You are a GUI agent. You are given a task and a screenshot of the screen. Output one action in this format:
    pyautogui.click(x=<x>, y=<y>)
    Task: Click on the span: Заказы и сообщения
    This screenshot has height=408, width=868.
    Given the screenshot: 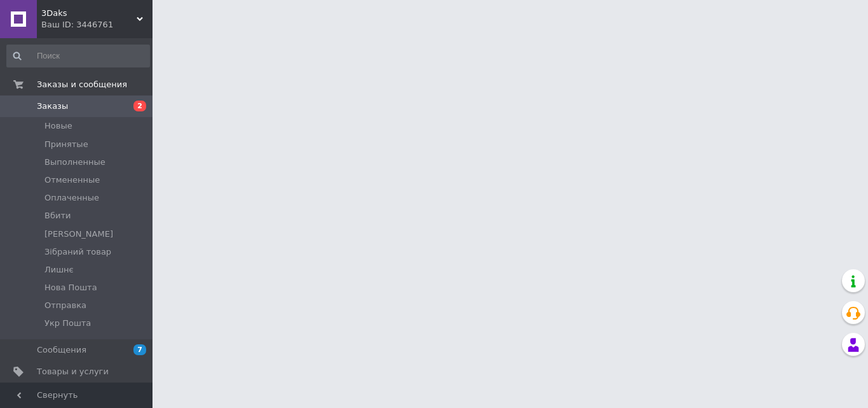 What is the action you would take?
    pyautogui.click(x=82, y=84)
    